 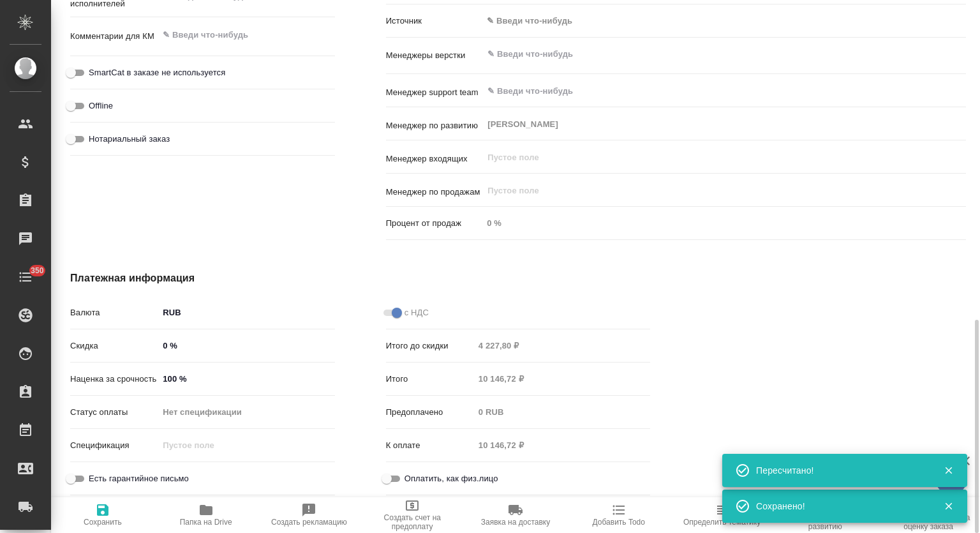 I want to click on p: Менеджеры верстки, so click(x=434, y=56).